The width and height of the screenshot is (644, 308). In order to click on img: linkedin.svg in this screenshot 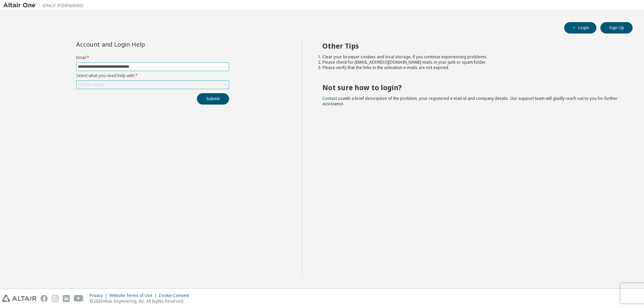, I will do `click(66, 298)`.